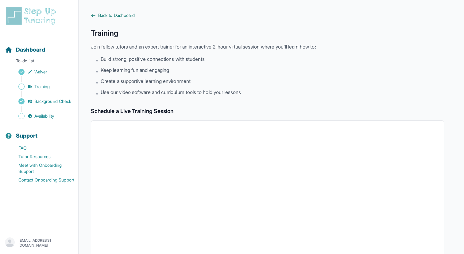 The image size is (464, 254). I want to click on span: Create a supportive learning environment, so click(145, 81).